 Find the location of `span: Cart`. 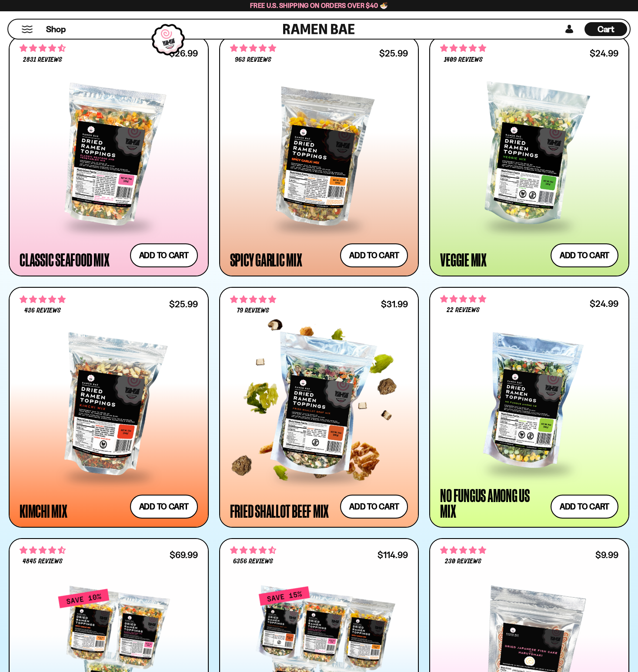

span: Cart is located at coordinates (606, 29).